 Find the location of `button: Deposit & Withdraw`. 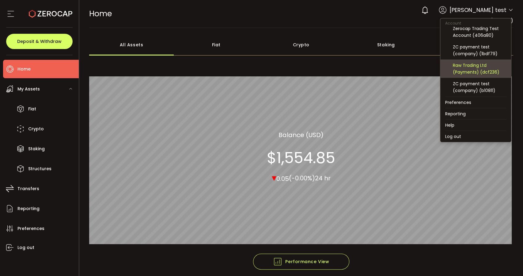

button: Deposit & Withdraw is located at coordinates (39, 41).